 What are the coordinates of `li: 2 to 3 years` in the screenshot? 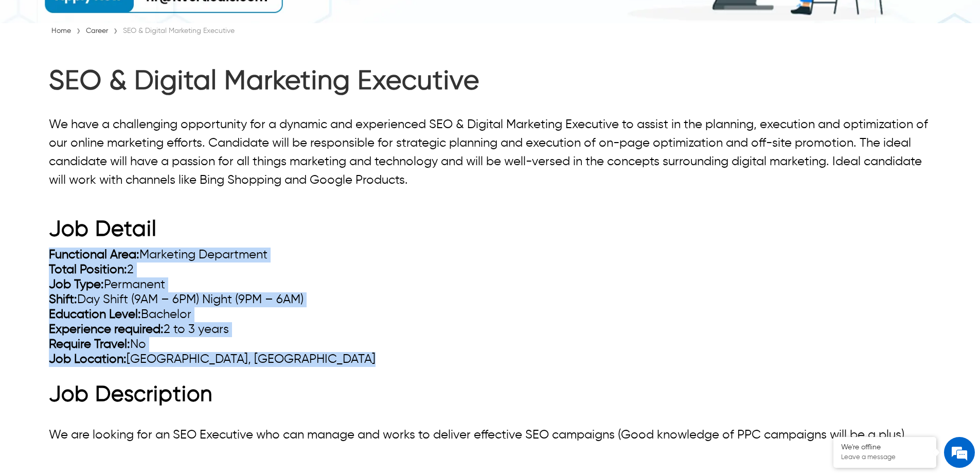 It's located at (490, 329).